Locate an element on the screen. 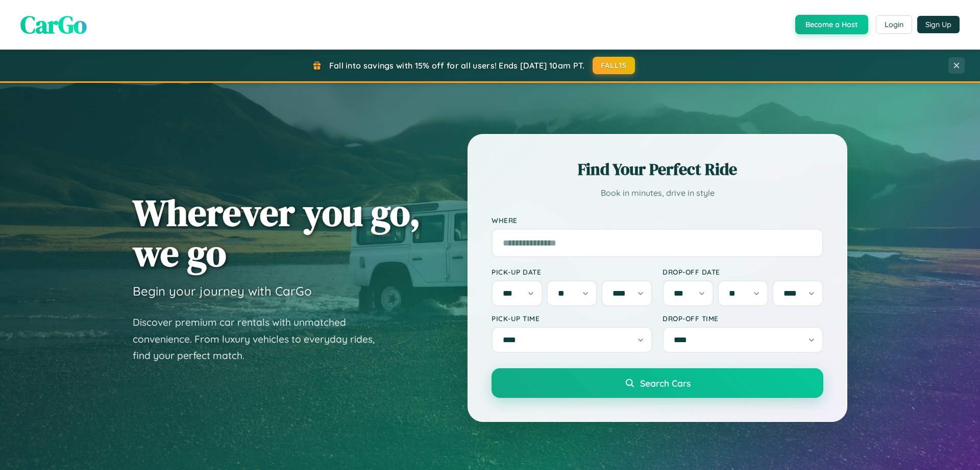 The image size is (980, 470). h3: Begin your journey with CarGo is located at coordinates (222, 291).